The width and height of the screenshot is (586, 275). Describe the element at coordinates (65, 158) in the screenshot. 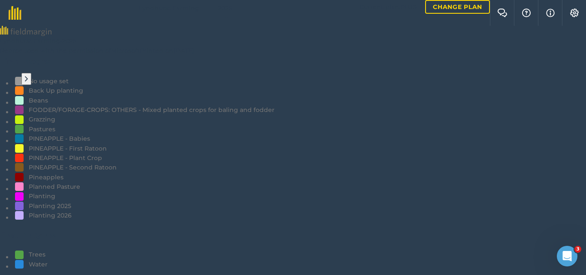

I see `div: PINEAPPLE - Plant Crop` at that location.